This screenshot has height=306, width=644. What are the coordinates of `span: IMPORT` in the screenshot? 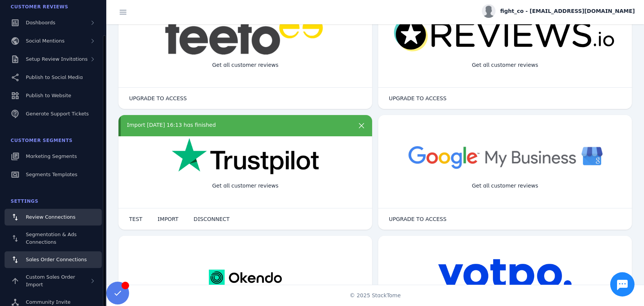 It's located at (168, 219).